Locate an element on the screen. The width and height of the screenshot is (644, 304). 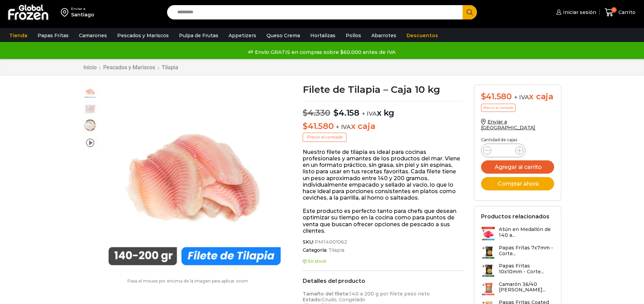
a: Pulpa de Frutas is located at coordinates (198, 35).